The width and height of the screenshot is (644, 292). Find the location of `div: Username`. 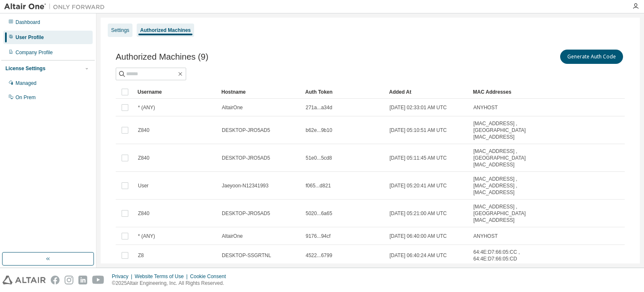

div: Username is located at coordinates (176, 92).